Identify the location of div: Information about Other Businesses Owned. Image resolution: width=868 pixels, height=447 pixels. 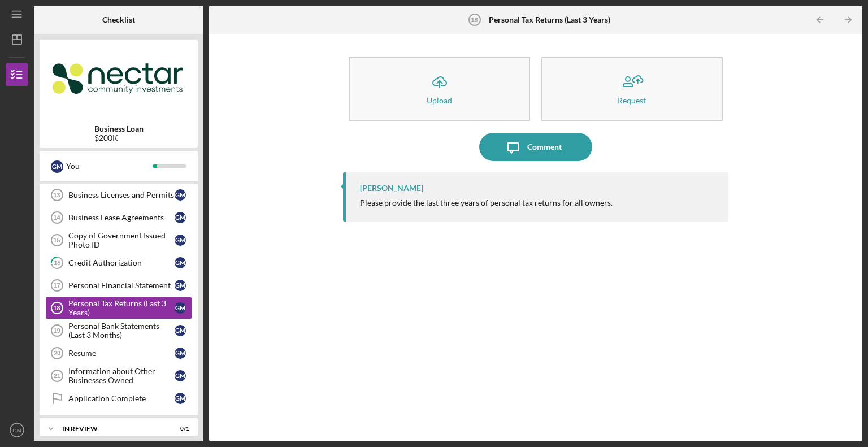
(122, 376).